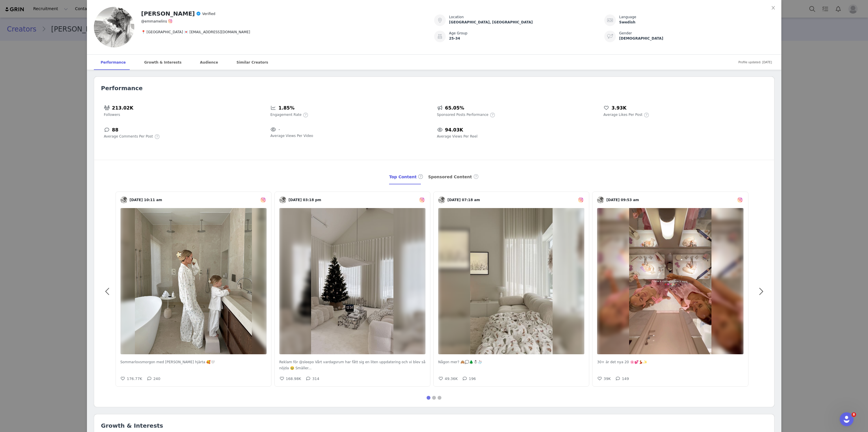 This screenshot has height=432, width=868. What do you see at coordinates (128, 136) in the screenshot?
I see `span: Average Comments Per Post` at bounding box center [128, 136].